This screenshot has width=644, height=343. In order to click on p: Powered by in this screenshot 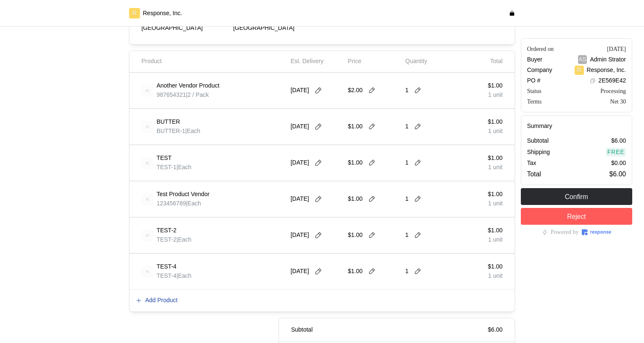, I will do `click(564, 232)`.